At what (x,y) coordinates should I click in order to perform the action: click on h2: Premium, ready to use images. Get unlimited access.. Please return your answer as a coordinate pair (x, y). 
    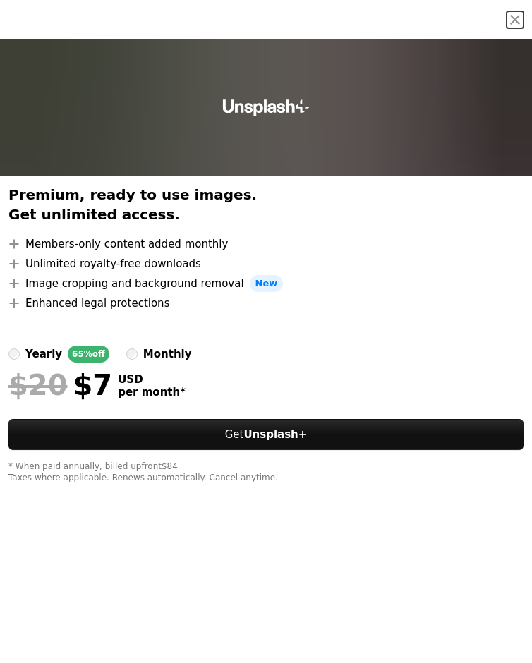
    Looking at the image, I should click on (266, 205).